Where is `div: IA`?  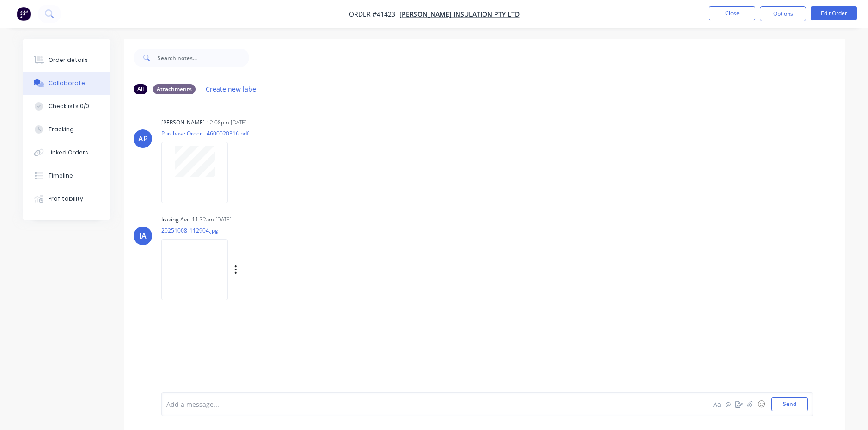
div: IA is located at coordinates (143, 236).